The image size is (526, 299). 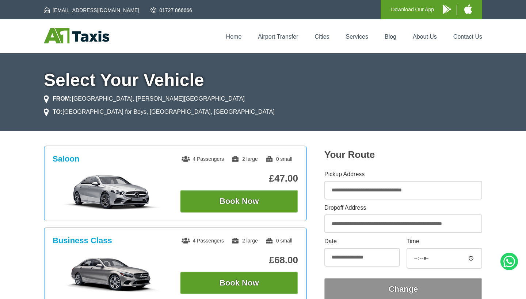 I want to click on img: Business Class, so click(x=111, y=274).